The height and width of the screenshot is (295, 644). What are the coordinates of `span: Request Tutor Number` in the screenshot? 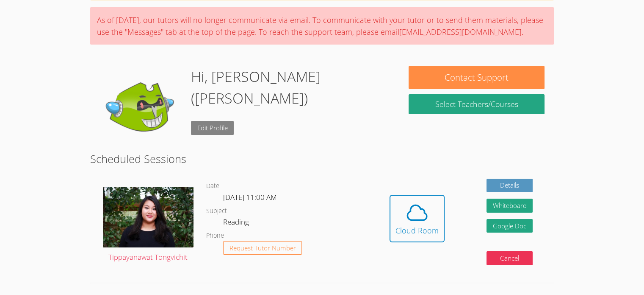 It's located at (262, 248).